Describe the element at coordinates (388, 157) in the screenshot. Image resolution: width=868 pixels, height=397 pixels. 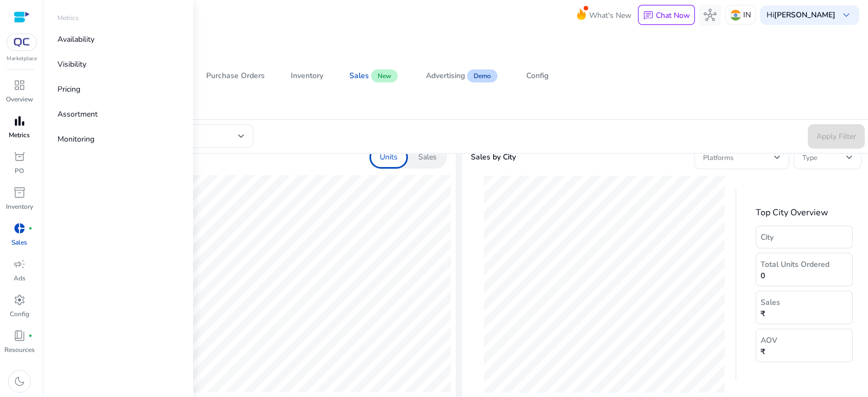
I see `p: Units` at that location.